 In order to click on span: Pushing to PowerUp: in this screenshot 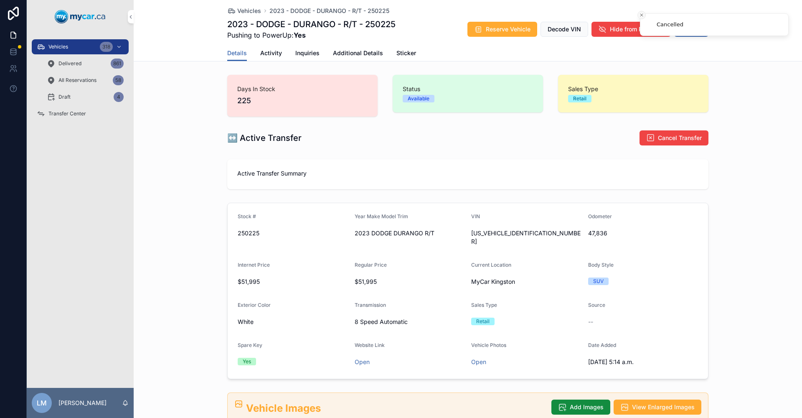, I will do `click(311, 35)`.